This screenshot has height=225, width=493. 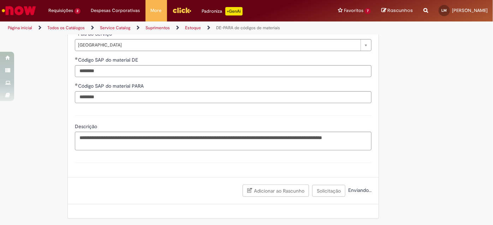 What do you see at coordinates (109, 60) in the screenshot?
I see `span: Código SAP do material DE` at bounding box center [109, 60].